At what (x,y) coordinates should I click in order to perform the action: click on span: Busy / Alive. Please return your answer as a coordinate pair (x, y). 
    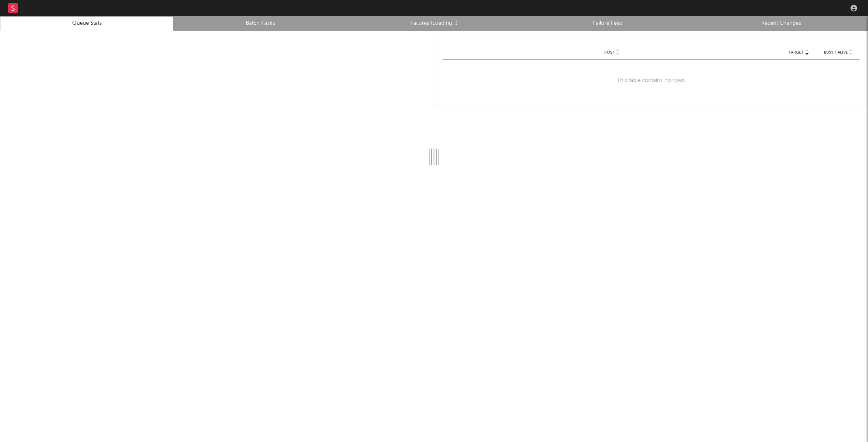
    Looking at the image, I should click on (836, 52).